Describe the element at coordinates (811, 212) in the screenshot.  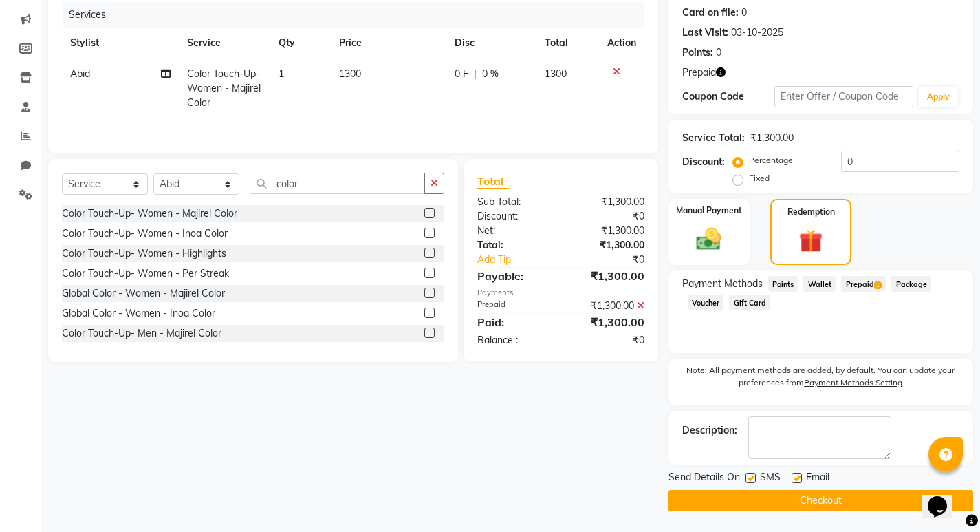
I see `label: Redemption` at that location.